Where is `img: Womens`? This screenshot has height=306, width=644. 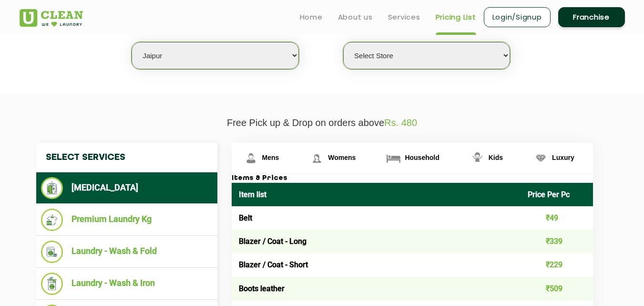
img: Womens is located at coordinates (317, 158).